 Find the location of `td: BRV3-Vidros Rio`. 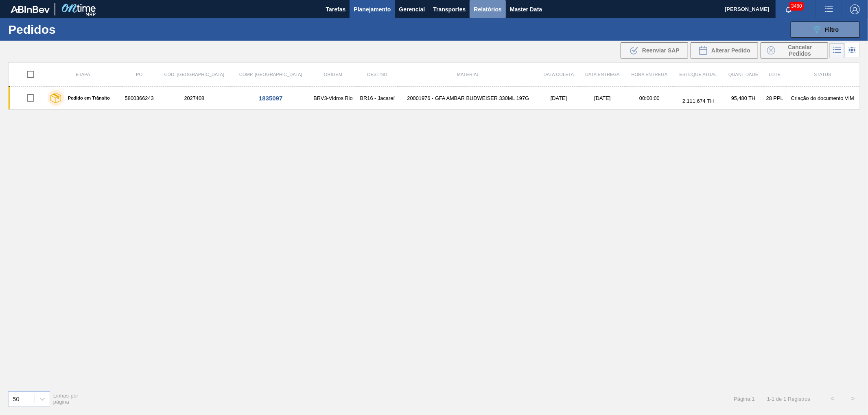

td: BRV3-Vidros Rio is located at coordinates (333, 98).